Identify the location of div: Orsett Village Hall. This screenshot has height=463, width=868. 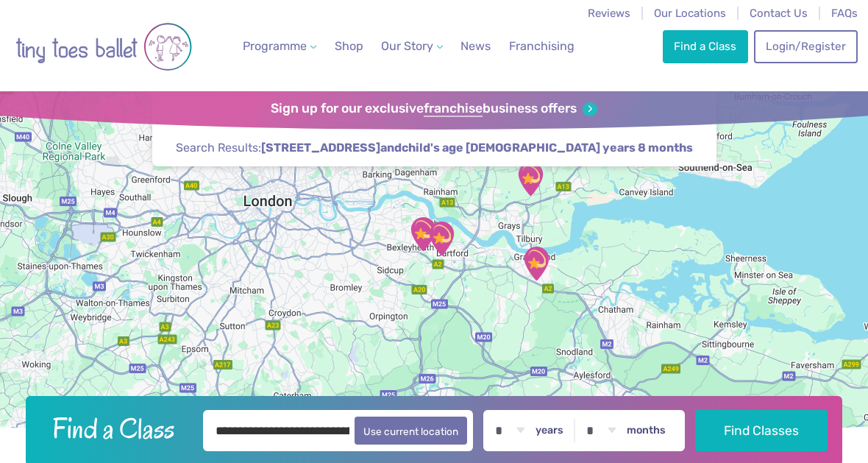
(530, 179).